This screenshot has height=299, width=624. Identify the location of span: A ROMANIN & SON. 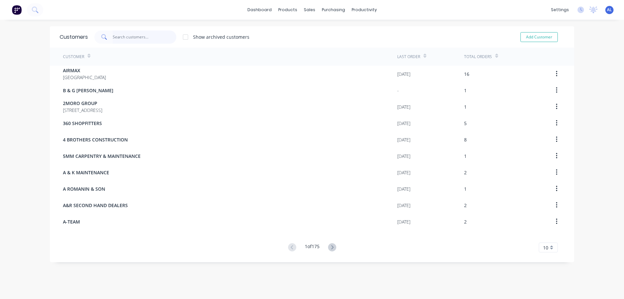
(84, 189).